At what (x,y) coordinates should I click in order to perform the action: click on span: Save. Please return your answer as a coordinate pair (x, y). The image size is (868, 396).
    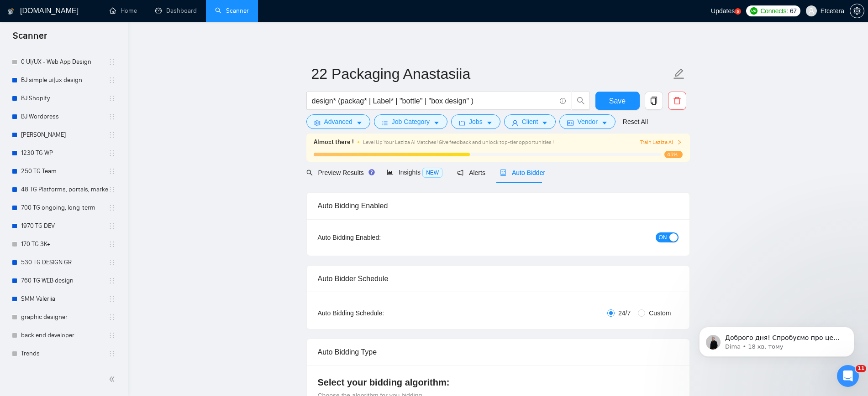
    Looking at the image, I should click on (617, 101).